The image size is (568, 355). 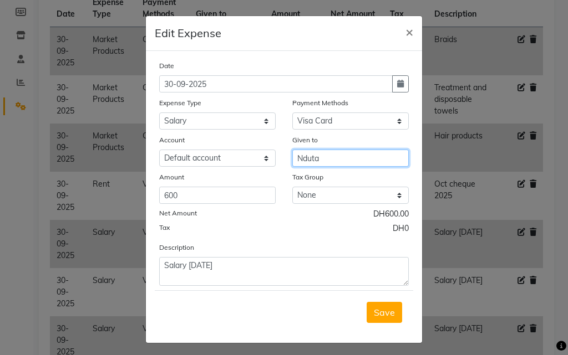 What do you see at coordinates (178, 213) in the screenshot?
I see `label: Net Amount` at bounding box center [178, 213].